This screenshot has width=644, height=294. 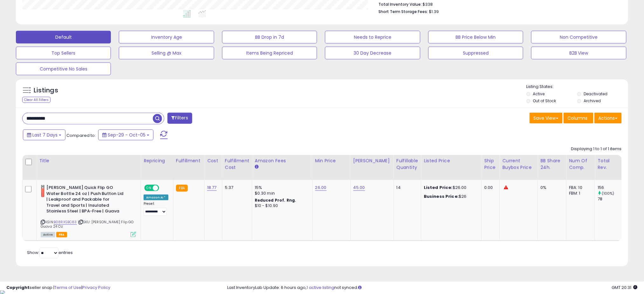 What do you see at coordinates (48, 235) in the screenshot?
I see `span: All listings currently available for purchase on Amazon` at bounding box center [48, 235].